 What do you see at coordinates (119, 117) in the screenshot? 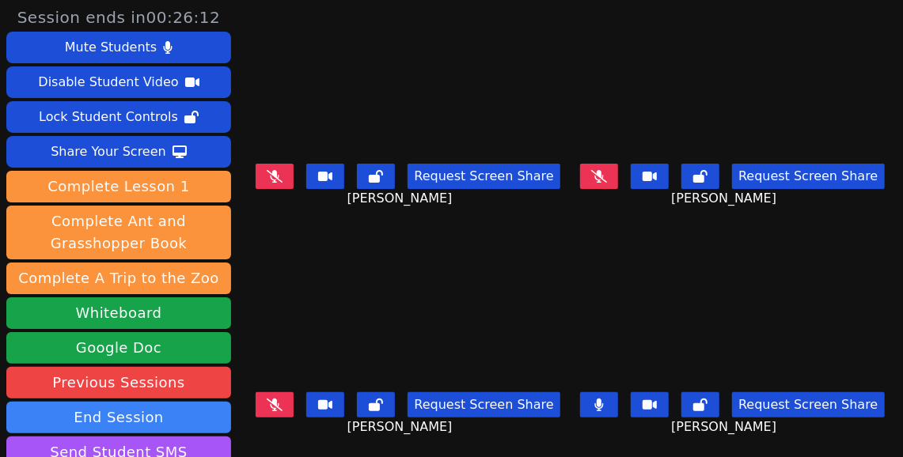
I see `button: Lock Student Controls` at bounding box center [119, 117].